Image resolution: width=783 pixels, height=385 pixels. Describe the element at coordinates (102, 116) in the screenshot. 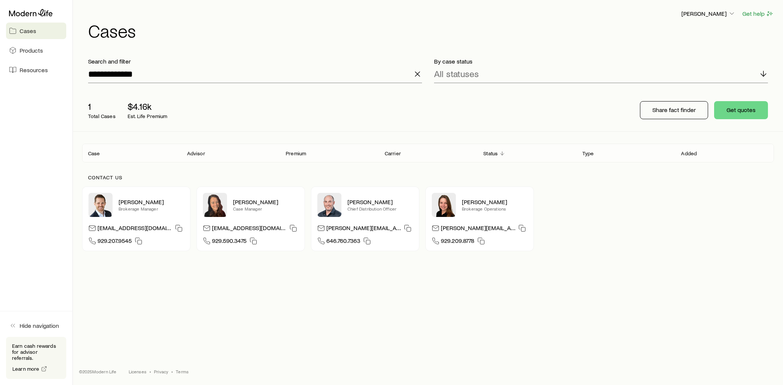

I see `p: Total Cases` at that location.